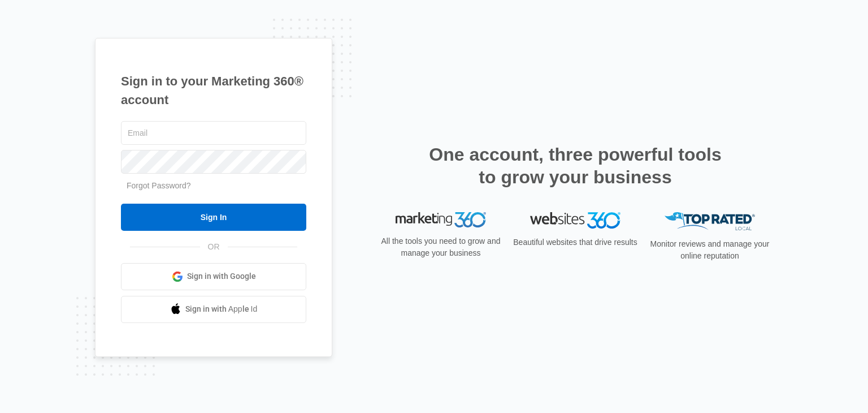  What do you see at coordinates (214, 217) in the screenshot?
I see `input: Sign In` at bounding box center [214, 217].